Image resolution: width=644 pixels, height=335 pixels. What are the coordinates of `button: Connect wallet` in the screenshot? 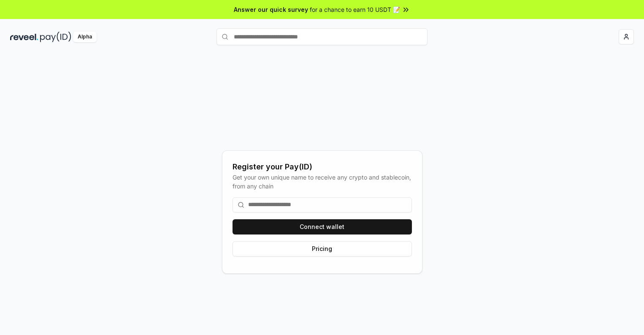 It's located at (322, 227).